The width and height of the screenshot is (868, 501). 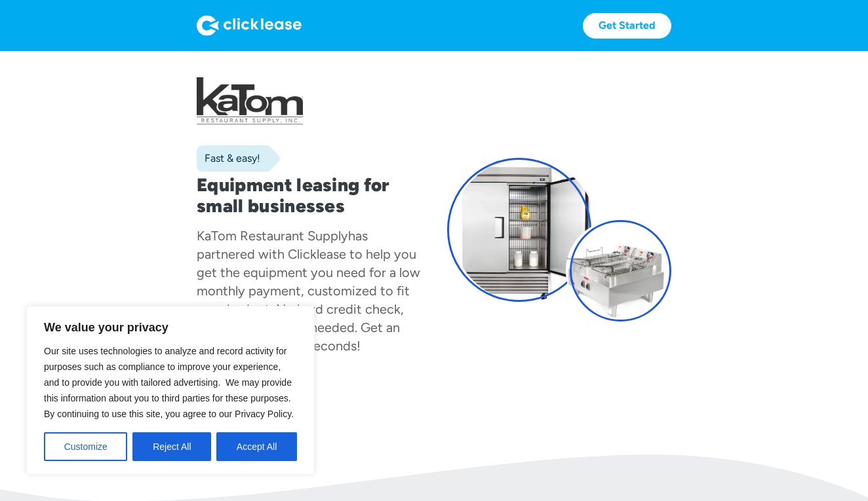 I want to click on h1: Equipment leasing for small businesses, so click(x=309, y=196).